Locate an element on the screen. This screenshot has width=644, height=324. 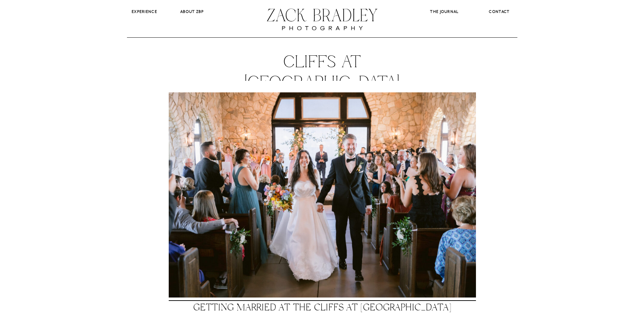
a: The Journal is located at coordinates (445, 12).